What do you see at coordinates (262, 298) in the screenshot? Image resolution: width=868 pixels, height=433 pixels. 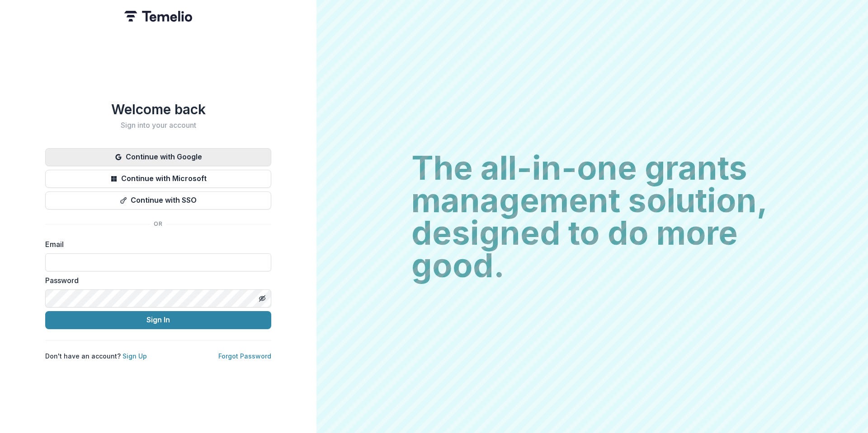 I see `button: Toggle password visibility` at bounding box center [262, 298].